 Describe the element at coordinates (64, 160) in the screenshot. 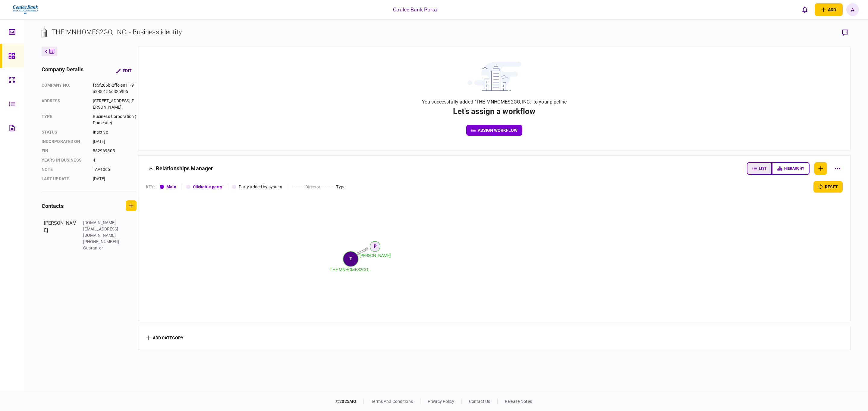

I see `div: years in business` at that location.